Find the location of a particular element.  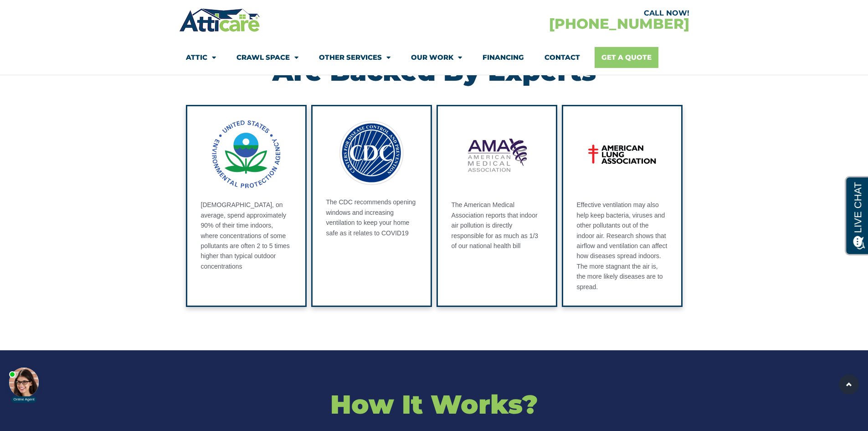

div: CALL NOW! is located at coordinates (562, 13).